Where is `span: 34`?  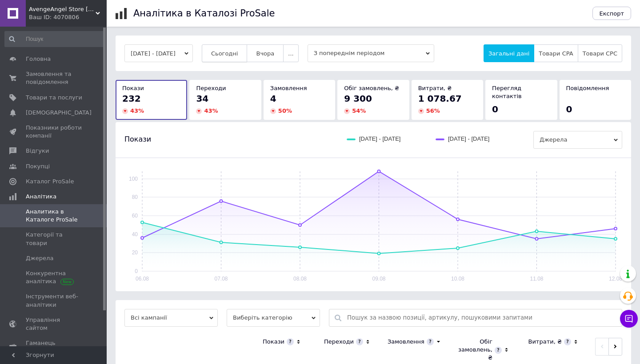
span: 34 is located at coordinates (202, 99).